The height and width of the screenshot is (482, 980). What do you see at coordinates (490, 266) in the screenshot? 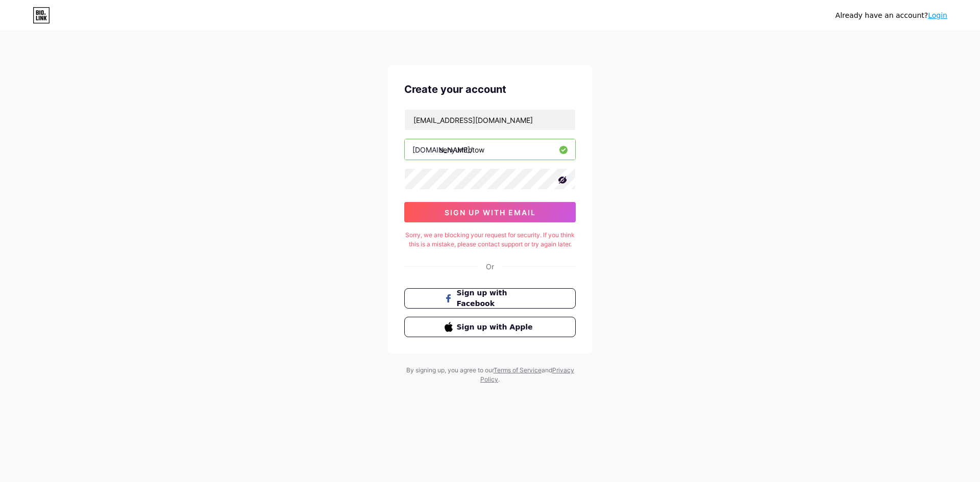
I see `div: Or` at bounding box center [490, 266].